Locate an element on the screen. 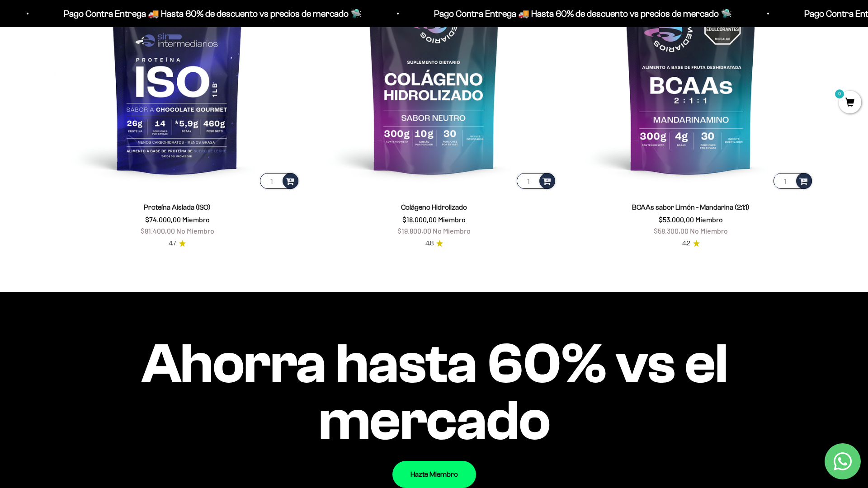 Image resolution: width=868 pixels, height=488 pixels. span: $81.400,00 is located at coordinates (158, 231).